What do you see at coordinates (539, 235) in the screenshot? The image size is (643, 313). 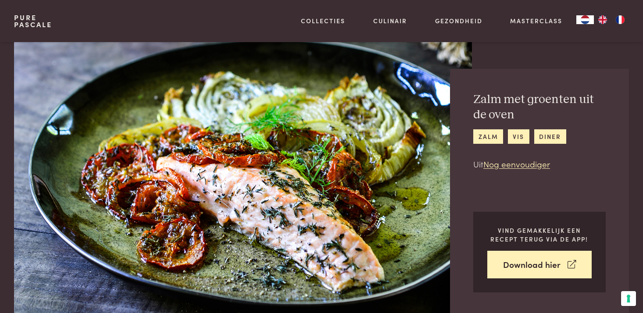 I see `p: Vind gemakkelijk een recept terug via de app!` at bounding box center [539, 235].